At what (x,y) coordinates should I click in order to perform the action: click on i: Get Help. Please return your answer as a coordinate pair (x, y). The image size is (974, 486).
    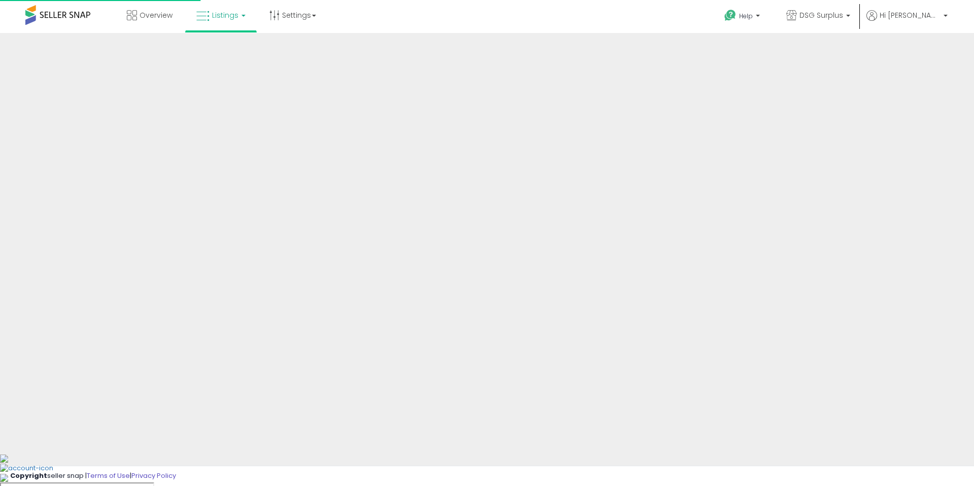
    Looking at the image, I should click on (730, 15).